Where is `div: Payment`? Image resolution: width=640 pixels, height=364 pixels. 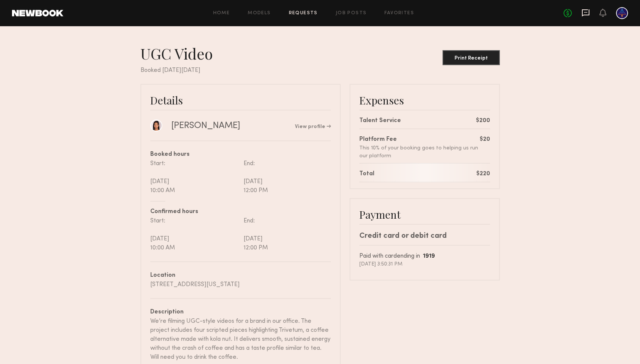 div: Payment is located at coordinates (425, 214).